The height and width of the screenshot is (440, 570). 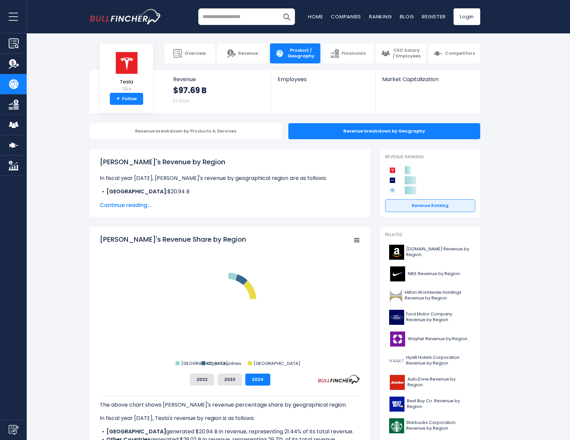 What do you see at coordinates (230, 380) in the screenshot?
I see `button: 2023` at bounding box center [230, 380].